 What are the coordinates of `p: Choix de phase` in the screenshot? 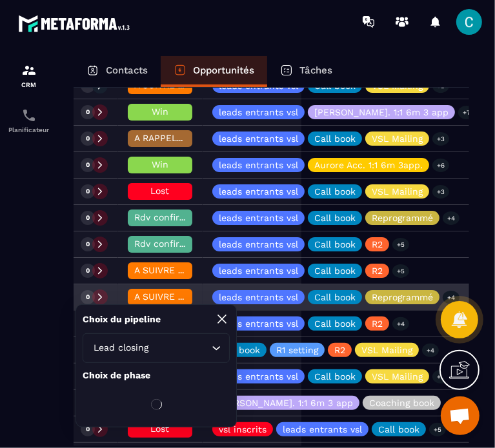 It's located at (156, 375).